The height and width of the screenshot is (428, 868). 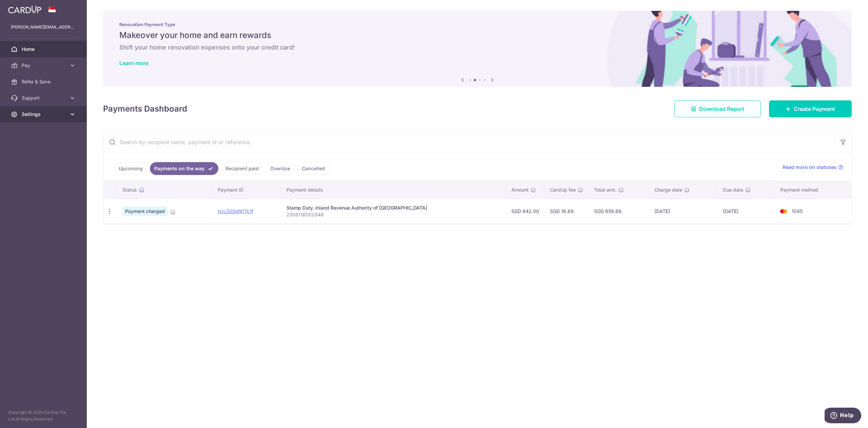 I want to click on a: Create Payment, so click(x=811, y=109).